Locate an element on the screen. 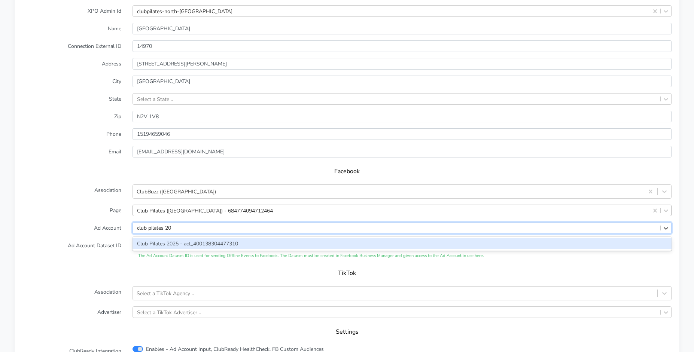  label: Ad Account is located at coordinates (72, 228).